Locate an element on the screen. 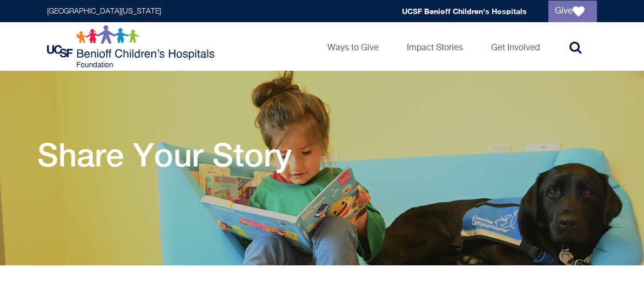 This screenshot has width=644, height=294. a: Impact Stories is located at coordinates (435, 47).